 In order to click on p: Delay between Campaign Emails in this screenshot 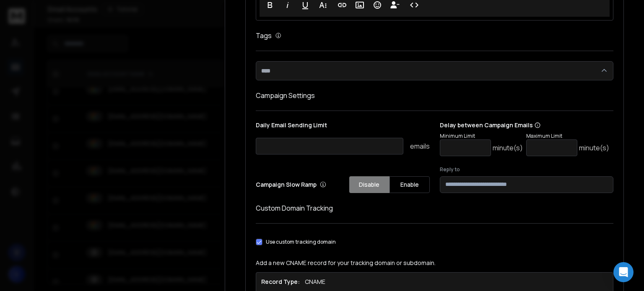, I will do `click(524, 125)`.